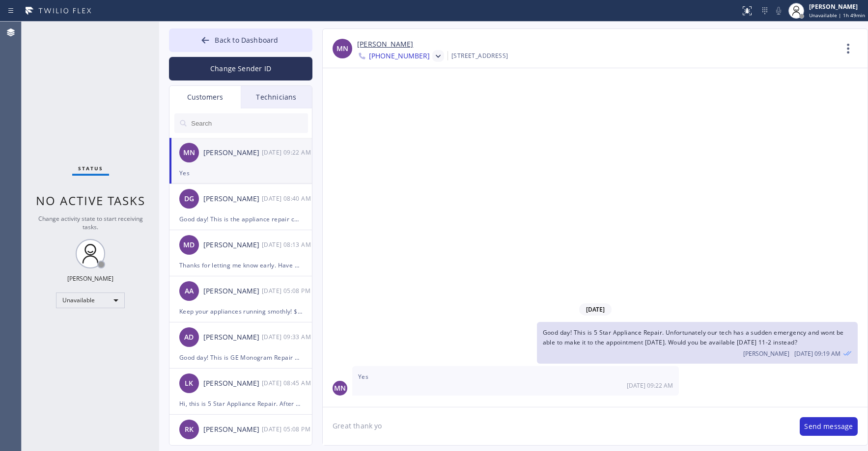  What do you see at coordinates (205, 97) in the screenshot?
I see `div: Customers` at bounding box center [205, 97].